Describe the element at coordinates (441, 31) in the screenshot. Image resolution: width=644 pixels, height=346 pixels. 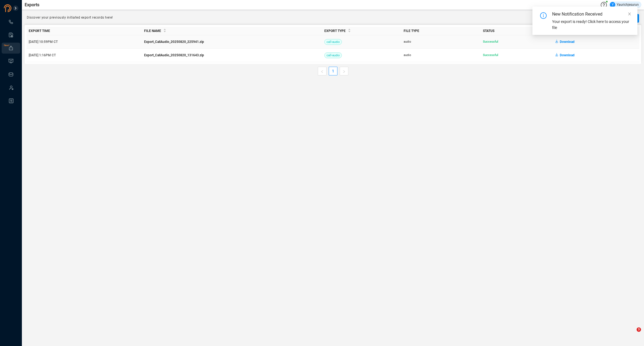
I see `th: File Type` at that location.